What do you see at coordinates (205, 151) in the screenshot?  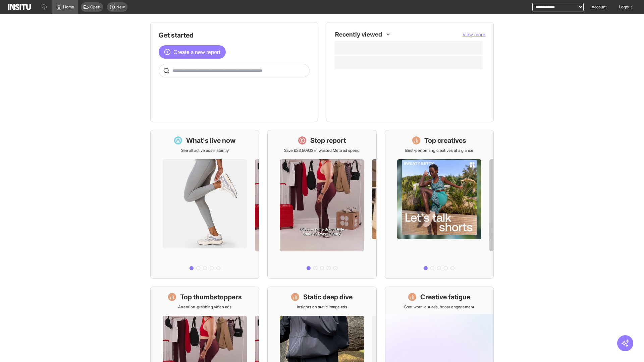 I see `p: See all active ads instantly` at bounding box center [205, 151].